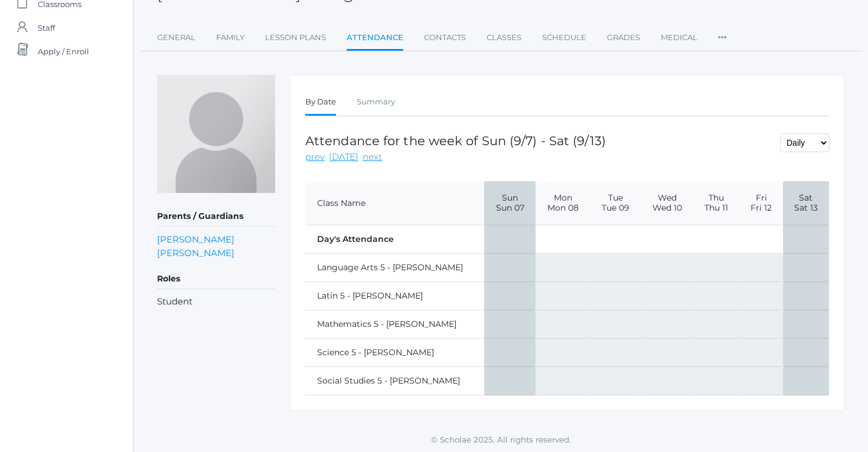 This screenshot has width=868, height=452. What do you see at coordinates (375, 102) in the screenshot?
I see `a: Summary` at bounding box center [375, 102].